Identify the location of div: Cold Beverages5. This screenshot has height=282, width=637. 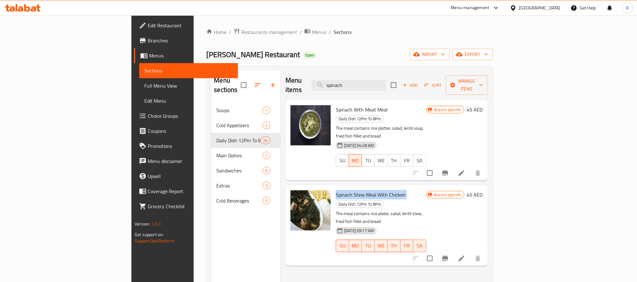
(246, 201).